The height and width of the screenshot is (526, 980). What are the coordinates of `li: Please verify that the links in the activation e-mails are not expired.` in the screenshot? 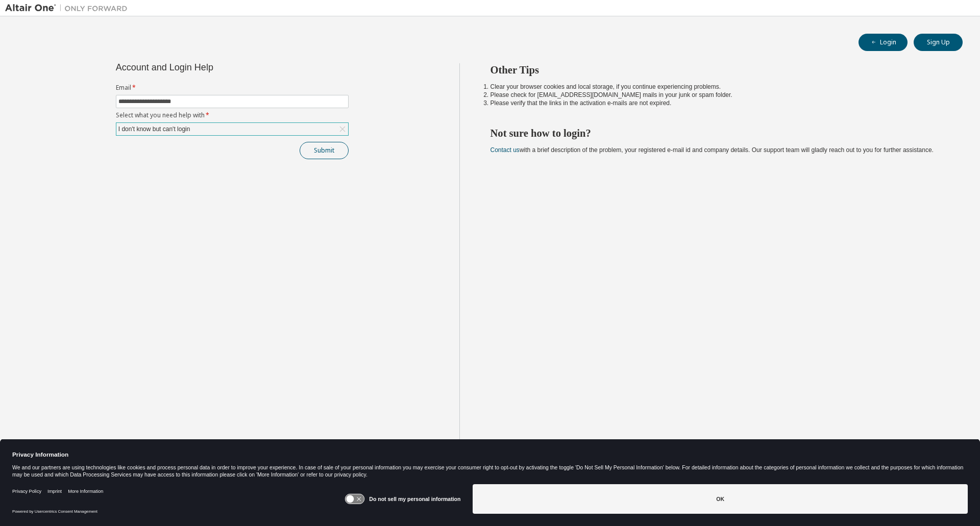 It's located at (718, 103).